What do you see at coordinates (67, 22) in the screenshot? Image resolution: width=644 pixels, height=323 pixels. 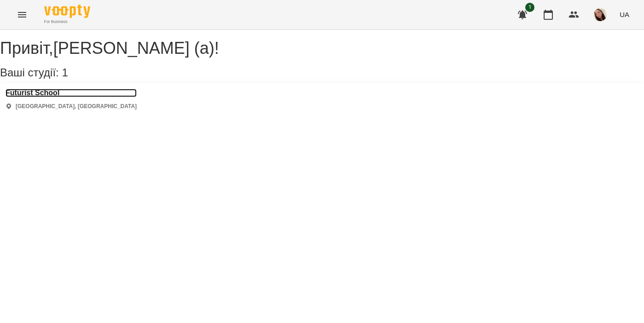 I see `span: For Business` at bounding box center [67, 22].